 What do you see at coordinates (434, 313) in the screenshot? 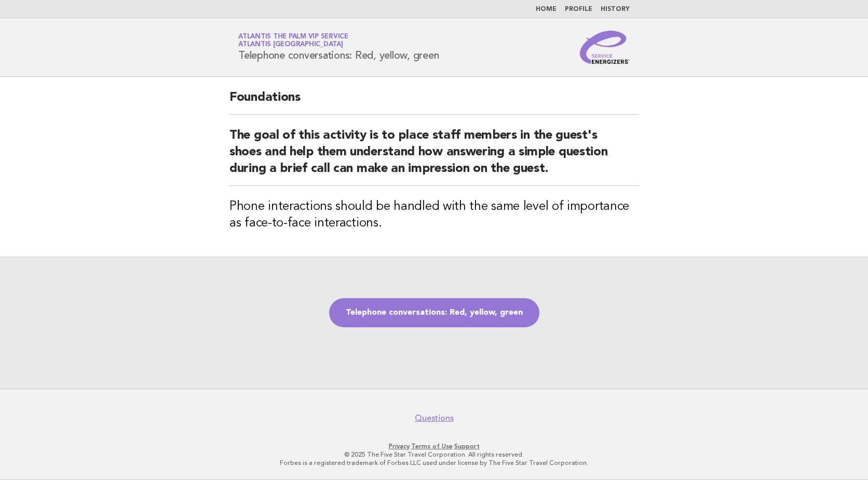
I see `a: Telephone conversations: Red, yellow, green` at bounding box center [434, 313].